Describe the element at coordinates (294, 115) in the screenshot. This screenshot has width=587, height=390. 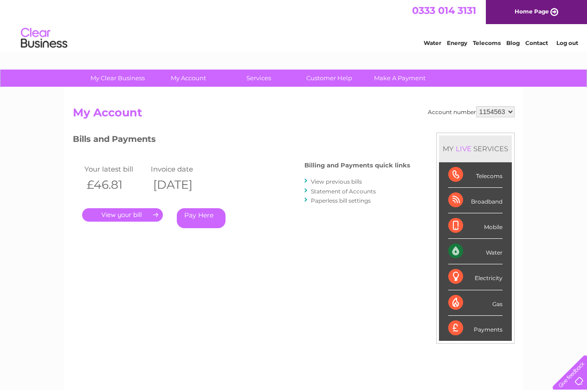
I see `h2: My Account` at that location.